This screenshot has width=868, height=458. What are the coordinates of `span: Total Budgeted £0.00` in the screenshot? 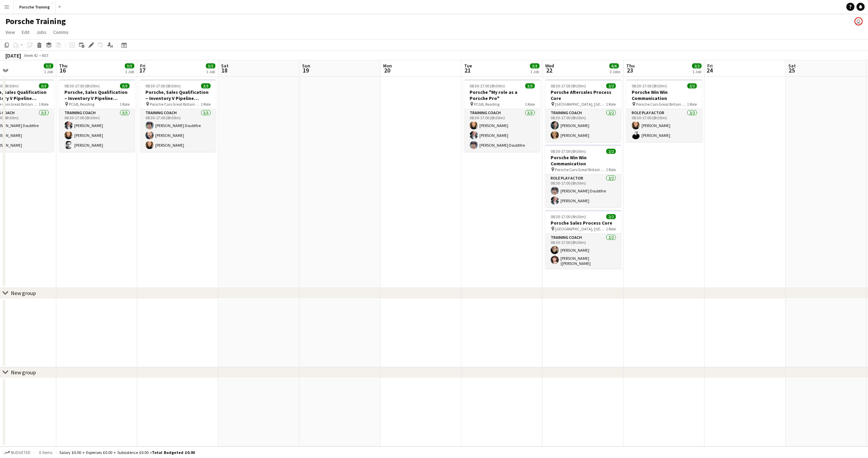 It's located at (173, 452).